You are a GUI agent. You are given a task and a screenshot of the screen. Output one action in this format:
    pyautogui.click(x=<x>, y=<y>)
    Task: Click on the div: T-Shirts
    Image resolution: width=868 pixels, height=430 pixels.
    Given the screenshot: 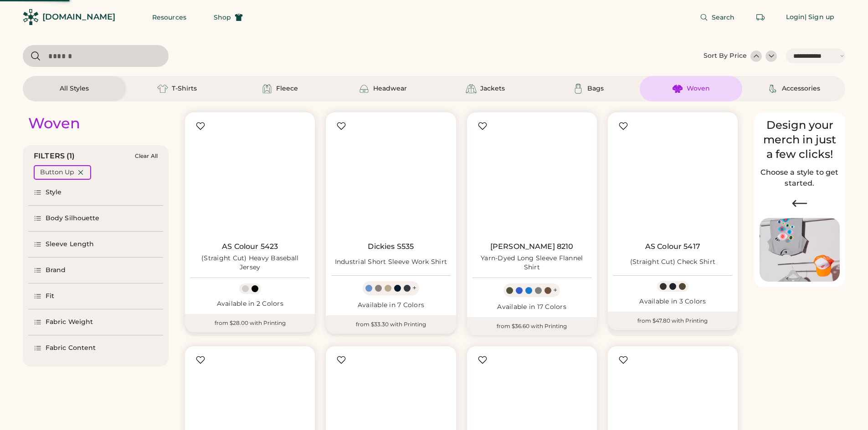 What is the action you would take?
    pyautogui.click(x=184, y=89)
    